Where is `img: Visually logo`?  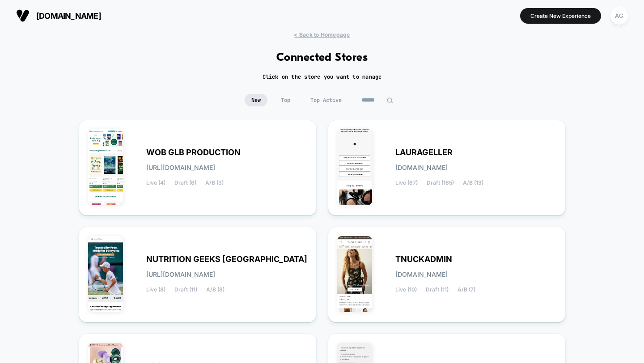
img: Visually logo is located at coordinates (23, 15).